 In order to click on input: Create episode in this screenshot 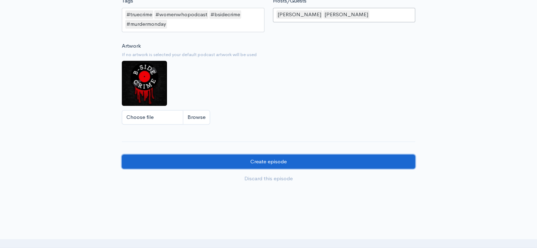, I will do `click(268, 162)`.